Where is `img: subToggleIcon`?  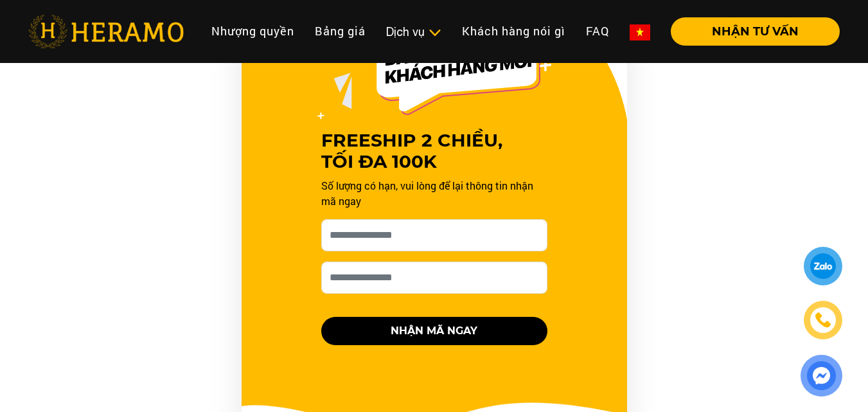
img: subToggleIcon is located at coordinates (434, 32).